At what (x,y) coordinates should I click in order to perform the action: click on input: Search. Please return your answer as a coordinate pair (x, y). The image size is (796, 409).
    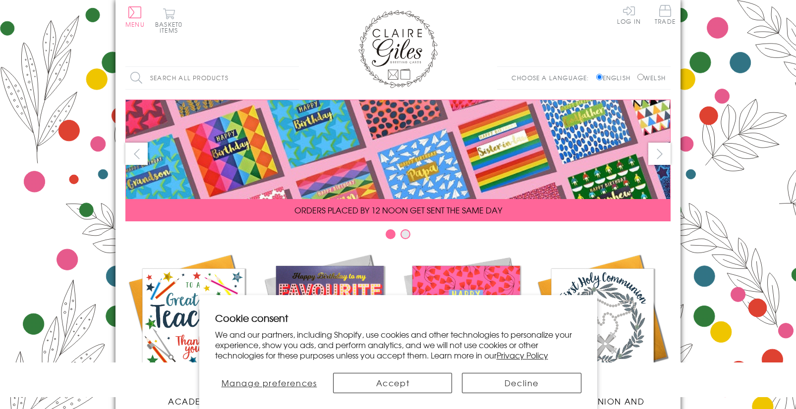
    Looking at the image, I should click on (294, 78).